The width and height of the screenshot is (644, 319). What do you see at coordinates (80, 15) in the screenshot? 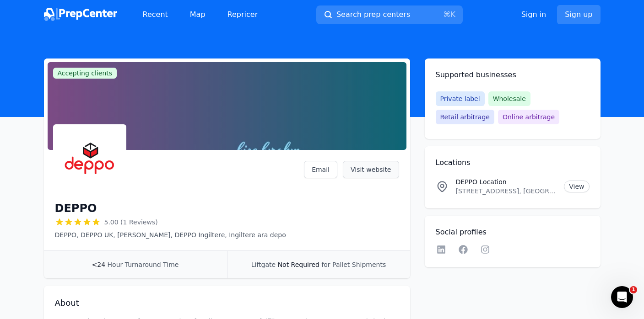
I see `img: PrepCenter` at bounding box center [80, 15].